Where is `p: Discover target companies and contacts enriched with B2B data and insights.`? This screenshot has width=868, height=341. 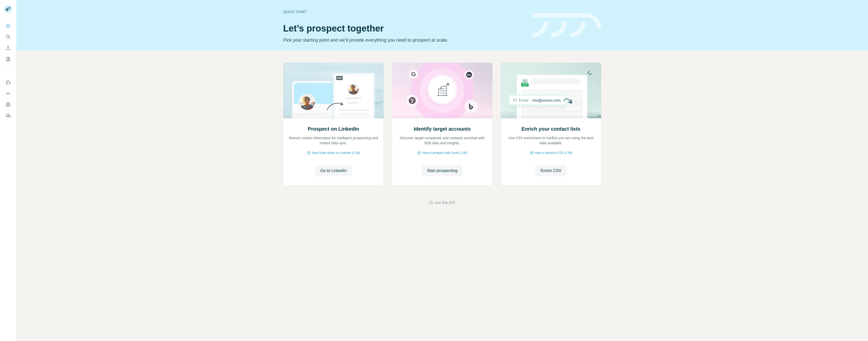 p: Discover target companies and contacts enriched with B2B data and insights. is located at coordinates (442, 140).